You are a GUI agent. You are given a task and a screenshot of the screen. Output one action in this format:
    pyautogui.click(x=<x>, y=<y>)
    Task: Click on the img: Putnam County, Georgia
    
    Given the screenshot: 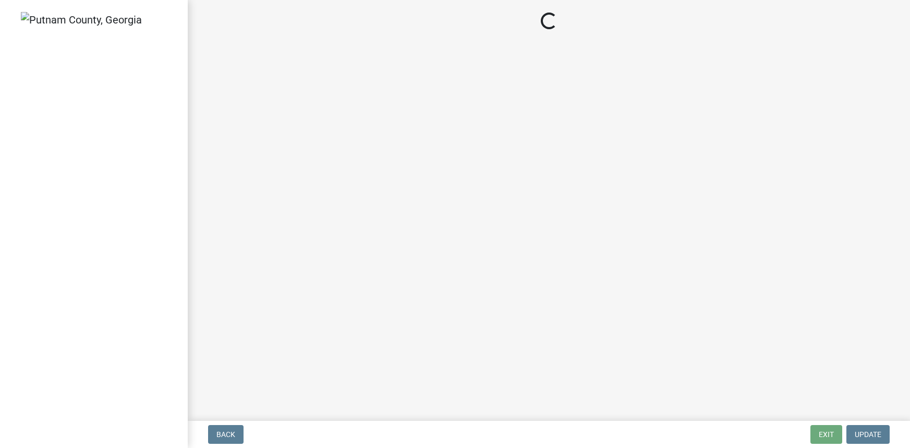 What is the action you would take?
    pyautogui.click(x=81, y=20)
    